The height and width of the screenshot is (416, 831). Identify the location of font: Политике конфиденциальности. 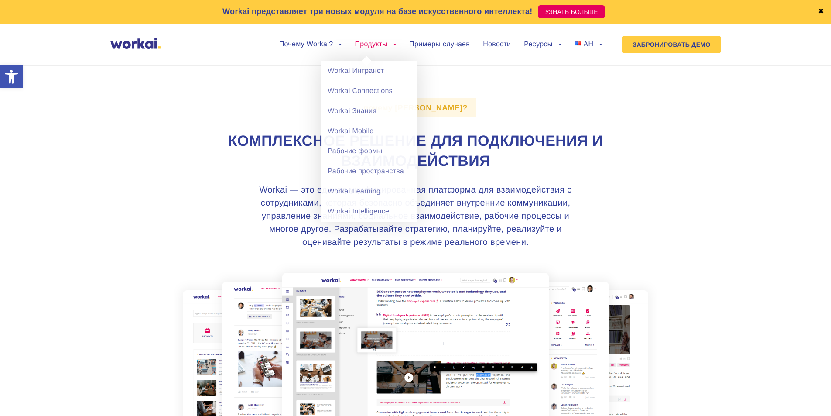
(85, 77).